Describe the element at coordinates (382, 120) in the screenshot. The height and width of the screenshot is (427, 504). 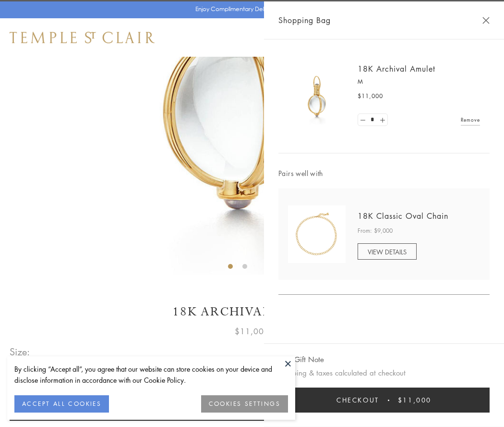
I see `a: Set quantity to 2` at that location.